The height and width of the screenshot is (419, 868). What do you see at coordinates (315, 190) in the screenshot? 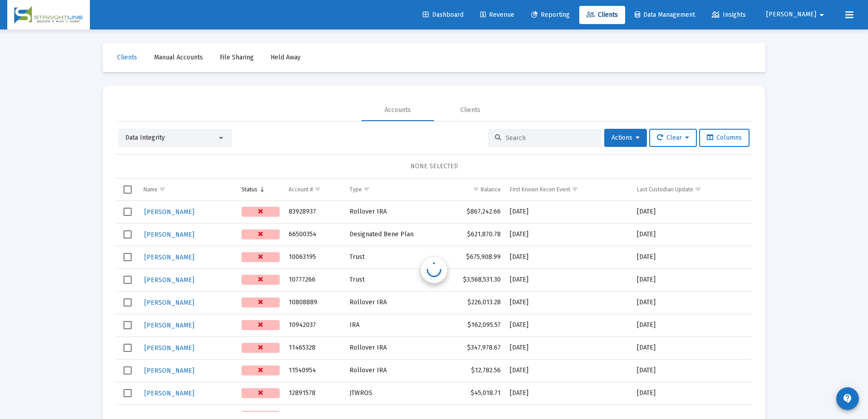
I see `td: Column Account #` at bounding box center [315, 190].